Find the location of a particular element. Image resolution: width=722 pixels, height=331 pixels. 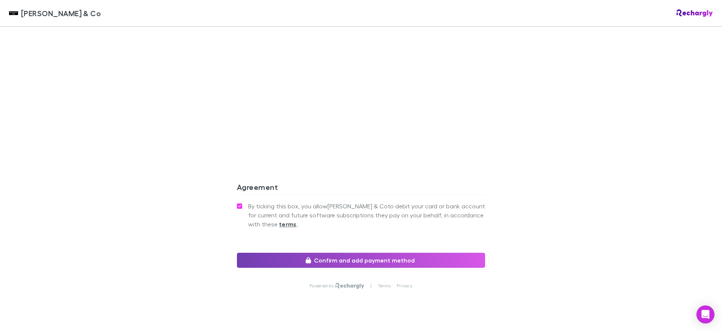

img: Shaddock & Co's Logo is located at coordinates (14, 13).